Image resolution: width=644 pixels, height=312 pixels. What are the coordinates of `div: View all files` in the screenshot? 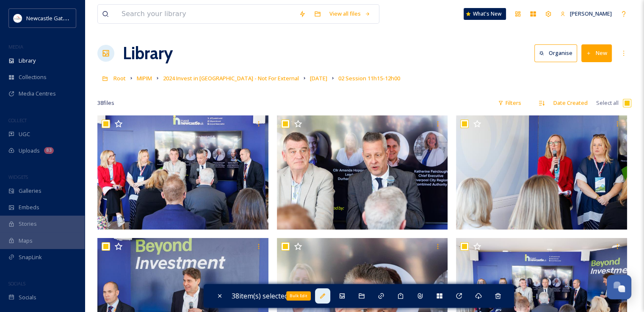 It's located at (350, 13).